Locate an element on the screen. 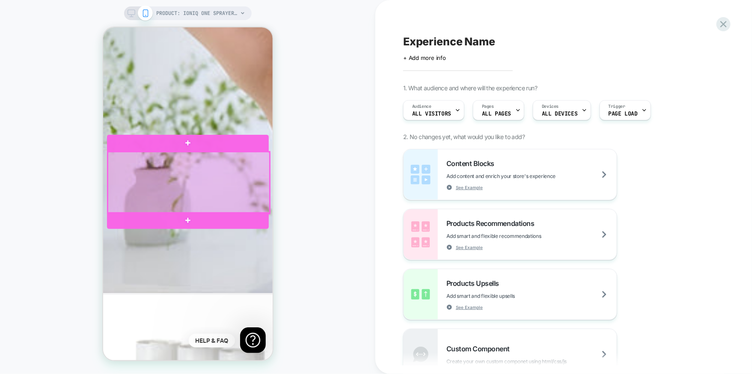  span: Experience Name is located at coordinates (449, 42).